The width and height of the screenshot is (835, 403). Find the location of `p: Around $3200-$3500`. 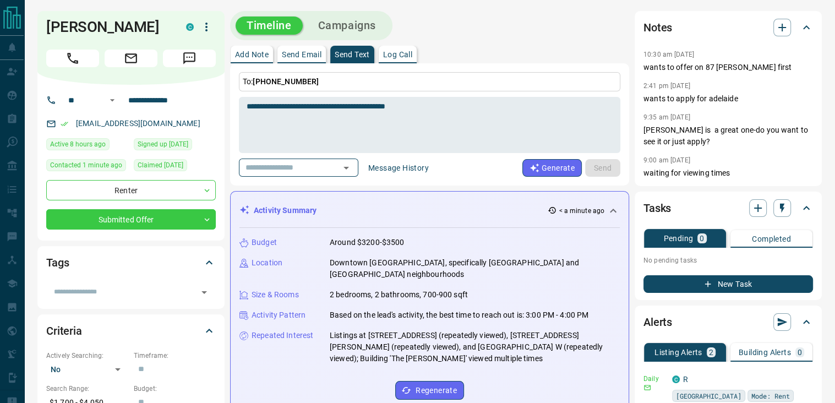

p: Around $3200-$3500 is located at coordinates (367, 242).